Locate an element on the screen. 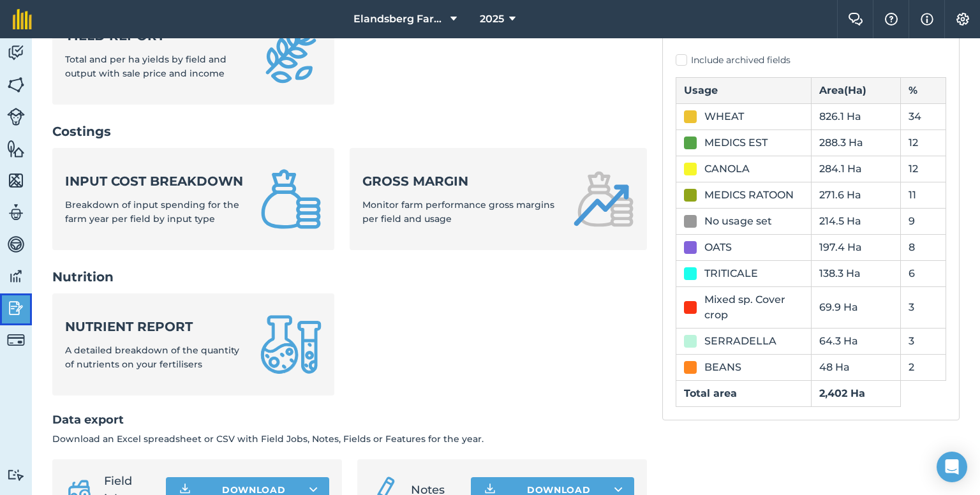 This screenshot has width=980, height=495. div: CANOLA is located at coordinates (726, 169).